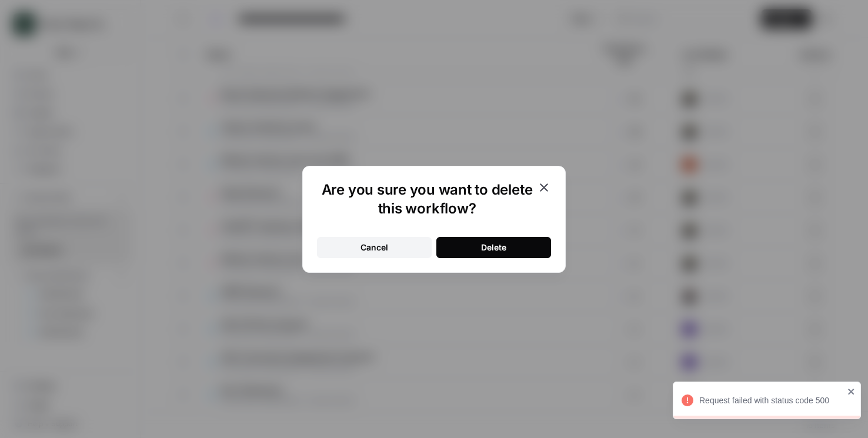  Describe the element at coordinates (851, 391) in the screenshot. I see `button: close` at that location.